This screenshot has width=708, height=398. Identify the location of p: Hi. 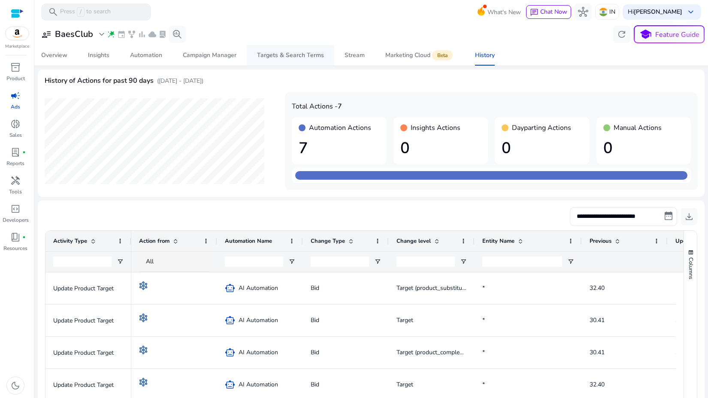
(655, 12).